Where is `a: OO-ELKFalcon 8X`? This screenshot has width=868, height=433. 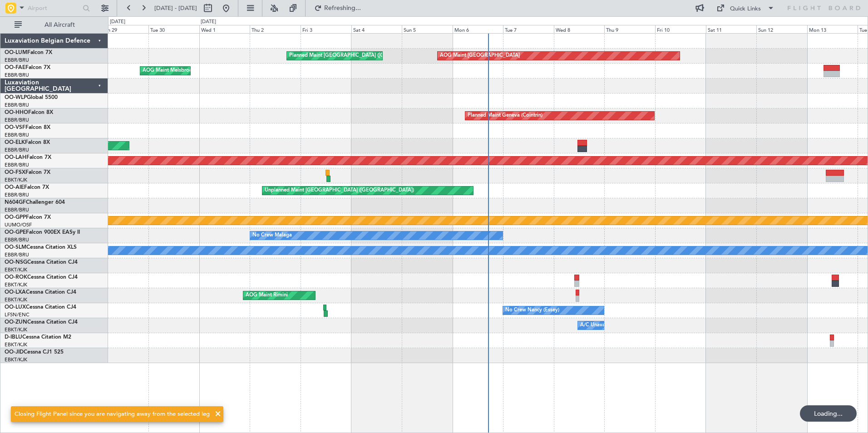
a: OO-ELKFalcon 8X is located at coordinates (27, 143).